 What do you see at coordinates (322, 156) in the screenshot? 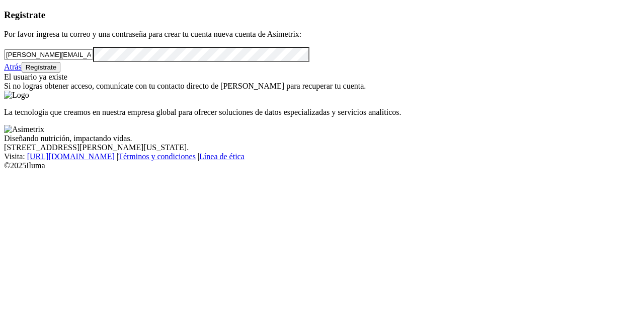
I see `div: Visita : | |` at bounding box center [322, 156].